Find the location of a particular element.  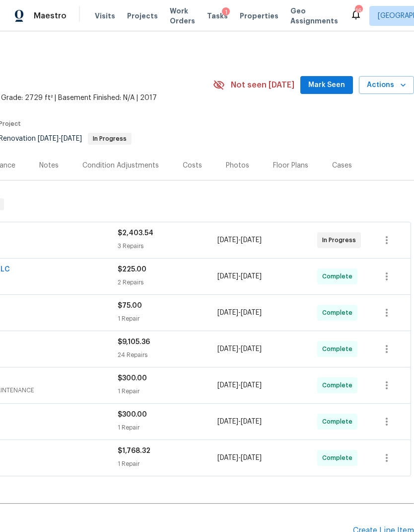

span: Visits is located at coordinates (105, 16).